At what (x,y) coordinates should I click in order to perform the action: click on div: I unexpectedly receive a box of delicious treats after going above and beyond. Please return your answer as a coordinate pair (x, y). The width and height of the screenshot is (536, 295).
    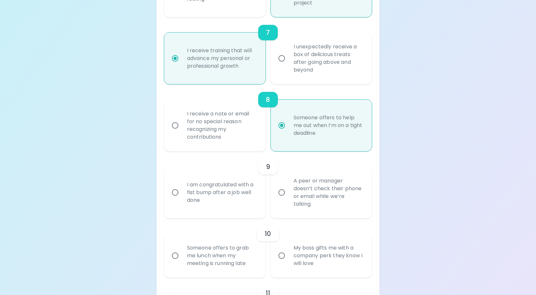
    Looking at the image, I should click on (328, 58).